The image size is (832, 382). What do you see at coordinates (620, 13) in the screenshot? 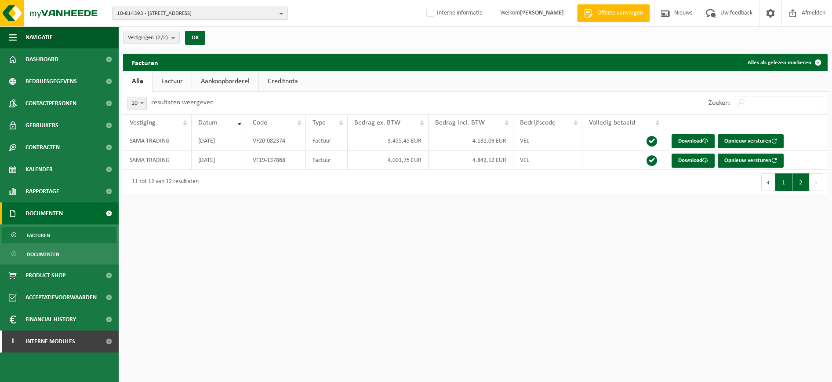
I see `span: Offerte aanvragen` at bounding box center [620, 13].